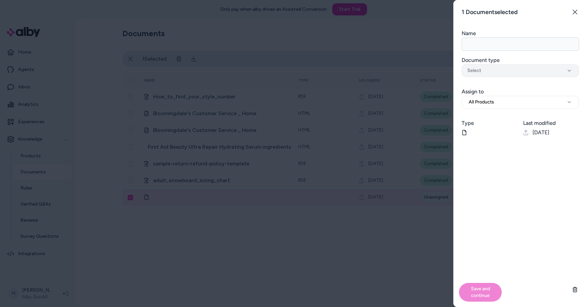 The height and width of the screenshot is (307, 587). Describe the element at coordinates (490, 123) in the screenshot. I see `h3: Type` at that location.